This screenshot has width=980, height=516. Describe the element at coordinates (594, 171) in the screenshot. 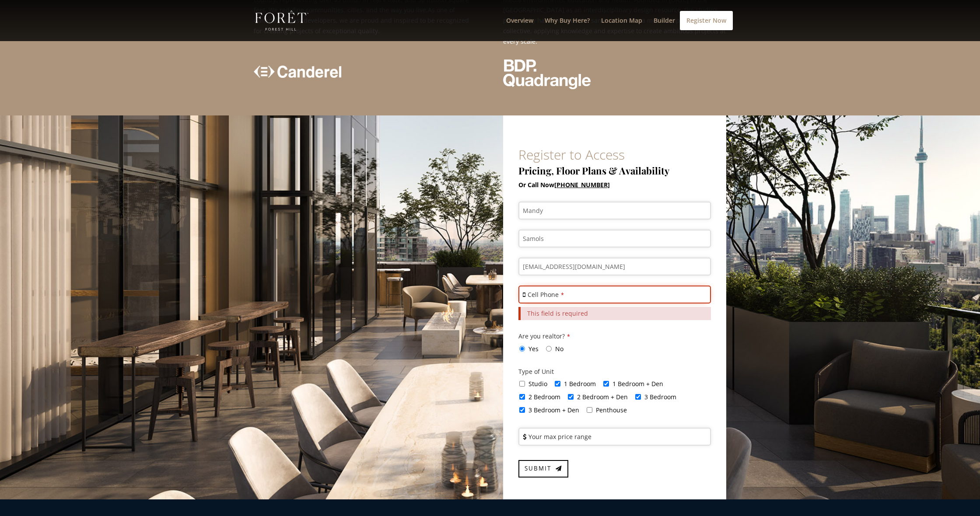

I see `strong: Pricing, Floor Plans & Availability` at that location.